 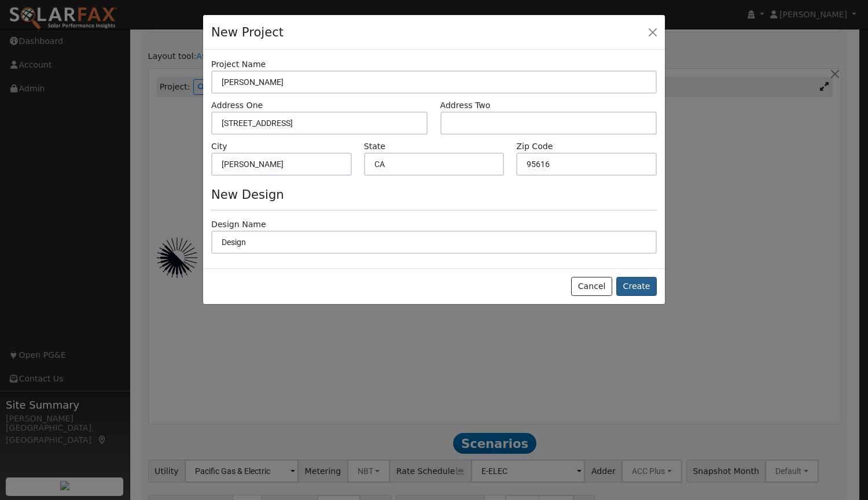 What do you see at coordinates (236, 105) in the screenshot?
I see `label: Address One` at bounding box center [236, 105].